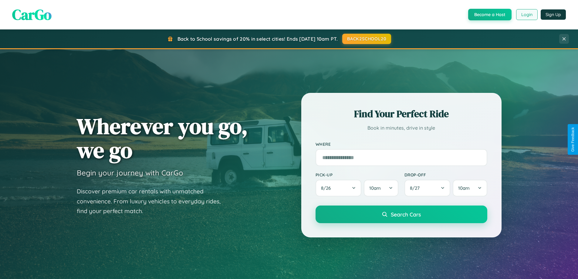 The image size is (578, 279). I want to click on label: Where, so click(401, 144).